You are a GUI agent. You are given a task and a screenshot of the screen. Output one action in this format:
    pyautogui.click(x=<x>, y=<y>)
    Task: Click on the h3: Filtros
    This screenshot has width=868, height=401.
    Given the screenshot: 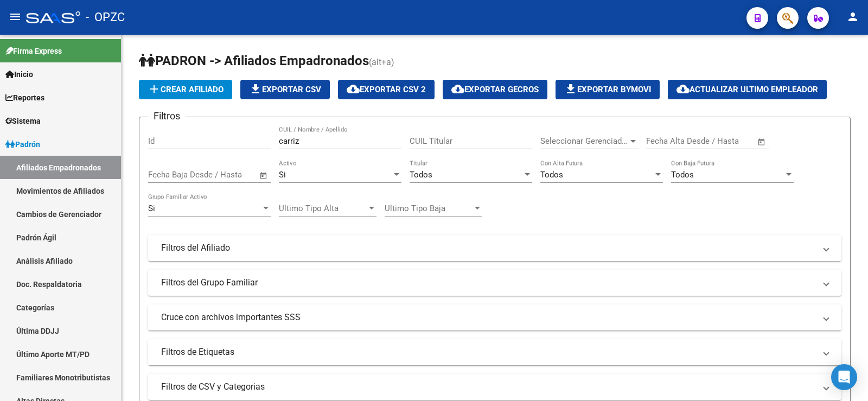 What is the action you would take?
    pyautogui.click(x=167, y=116)
    